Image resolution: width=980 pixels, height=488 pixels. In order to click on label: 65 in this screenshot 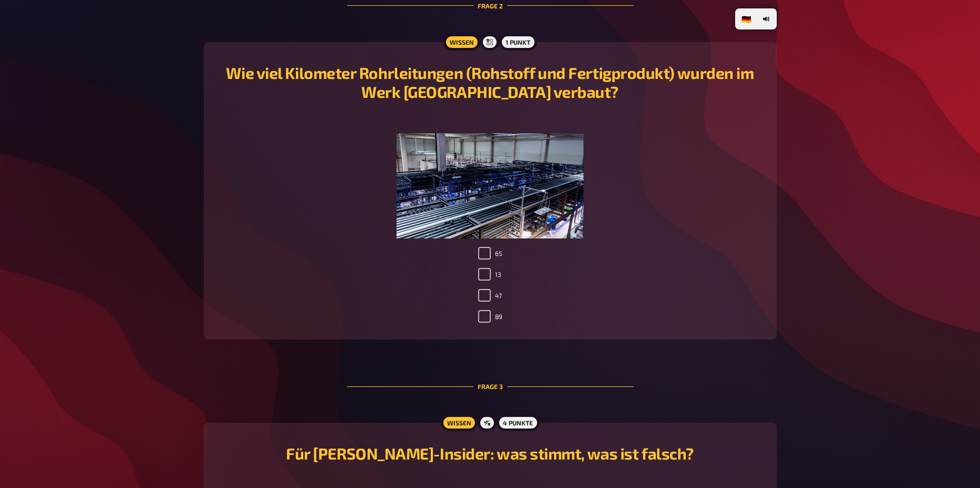, I will do `click(490, 253)`.